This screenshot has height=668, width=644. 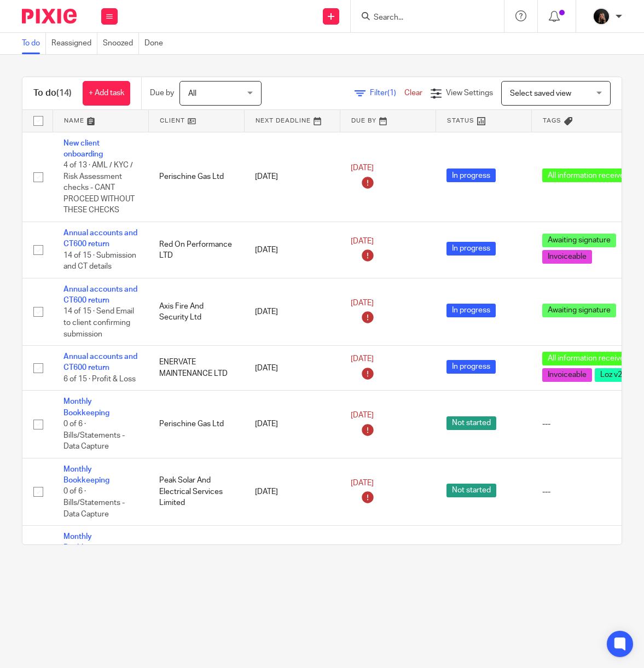 What do you see at coordinates (100, 379) in the screenshot?
I see `span: 6 of 15 · Profit & Loss` at bounding box center [100, 379].